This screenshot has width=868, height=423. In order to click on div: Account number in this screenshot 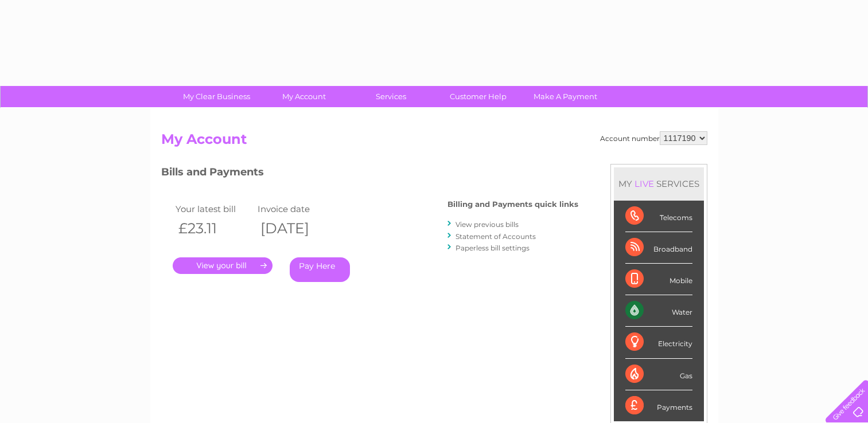, I will do `click(653, 138)`.